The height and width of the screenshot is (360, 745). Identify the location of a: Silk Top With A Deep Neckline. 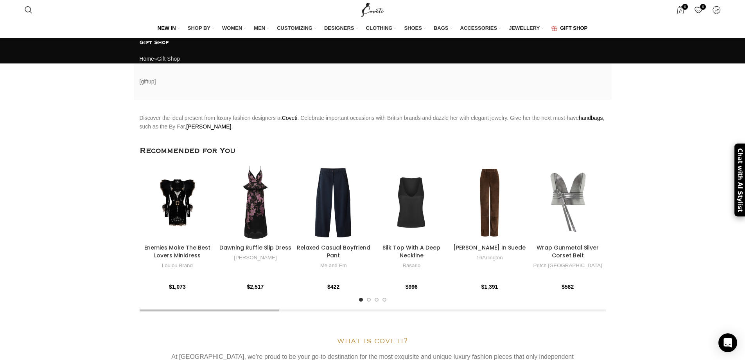
(412, 251).